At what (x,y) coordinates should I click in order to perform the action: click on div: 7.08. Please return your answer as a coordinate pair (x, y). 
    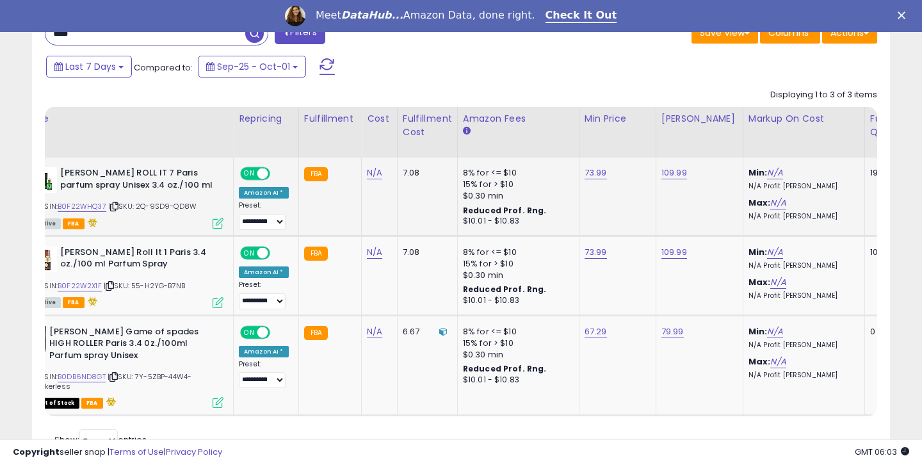
    Looking at the image, I should click on (425, 173).